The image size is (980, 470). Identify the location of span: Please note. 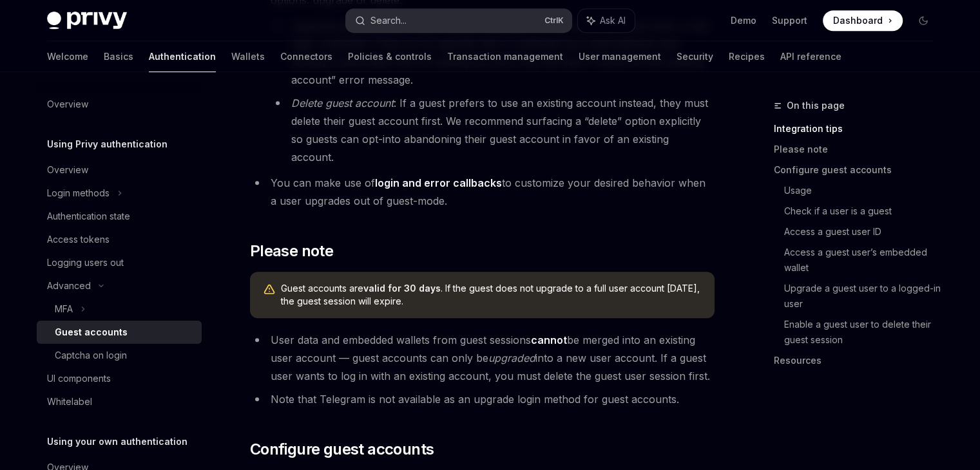
(291, 251).